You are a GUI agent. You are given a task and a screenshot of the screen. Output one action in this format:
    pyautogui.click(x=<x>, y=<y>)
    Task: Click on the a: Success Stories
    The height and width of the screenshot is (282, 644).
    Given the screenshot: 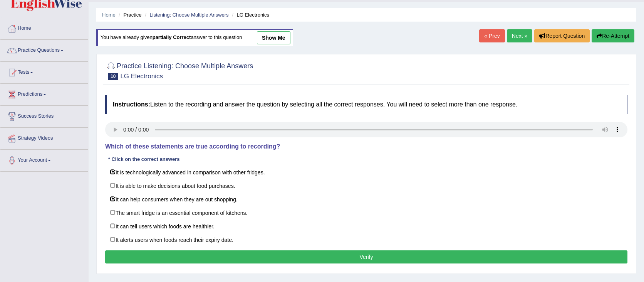 What is the action you would take?
    pyautogui.click(x=45, y=115)
    